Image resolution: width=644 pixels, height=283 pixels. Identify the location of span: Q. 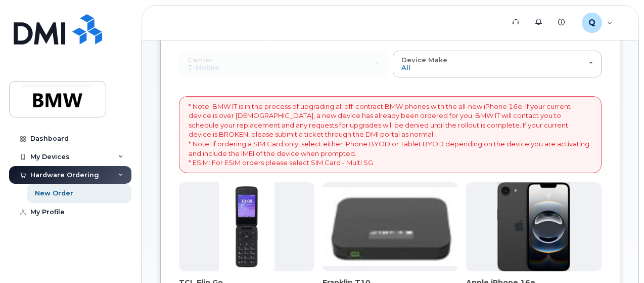
(592, 23).